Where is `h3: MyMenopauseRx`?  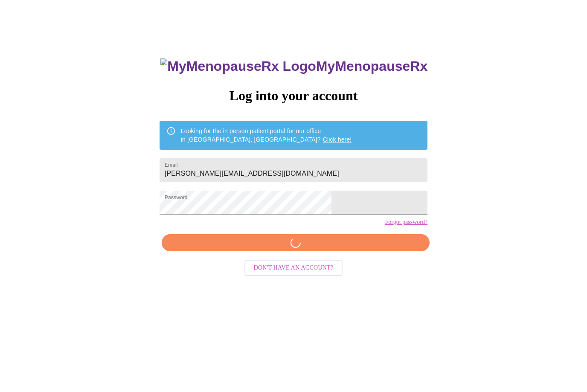
h3: MyMenopauseRx is located at coordinates (294, 67).